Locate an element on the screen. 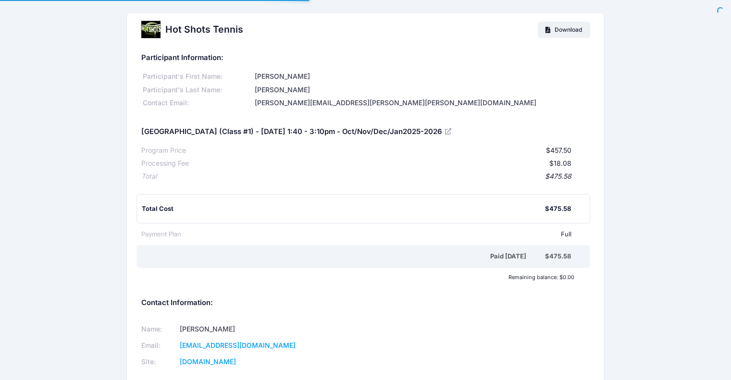  div: Participant's First Name: is located at coordinates (198, 76).